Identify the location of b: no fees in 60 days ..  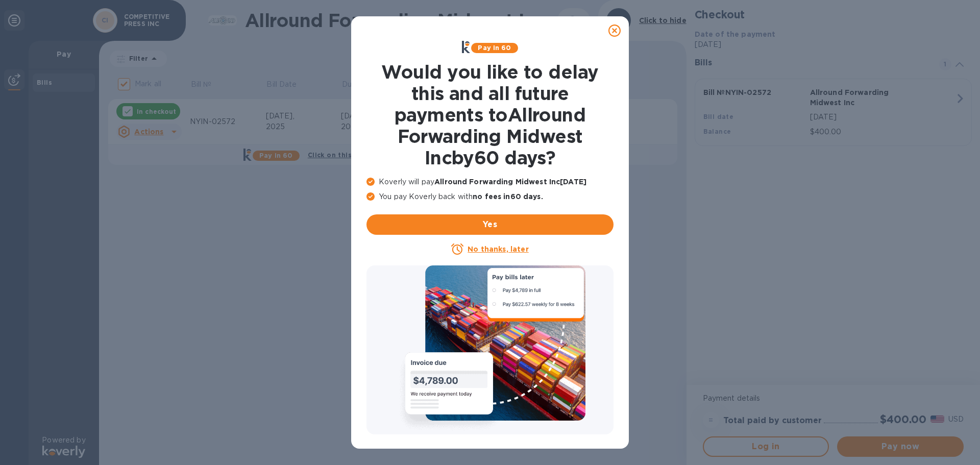
(507, 197).